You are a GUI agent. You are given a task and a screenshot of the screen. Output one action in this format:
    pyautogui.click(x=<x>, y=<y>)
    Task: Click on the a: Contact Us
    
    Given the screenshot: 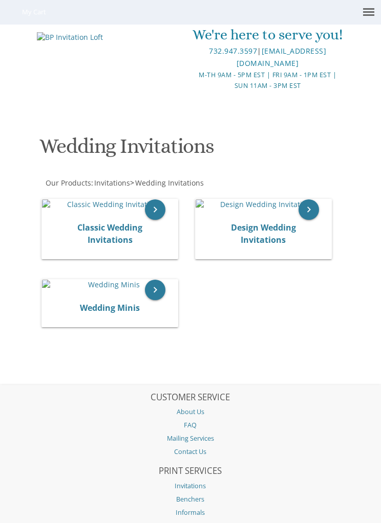 What is the action you would take?
    pyautogui.click(x=190, y=452)
    